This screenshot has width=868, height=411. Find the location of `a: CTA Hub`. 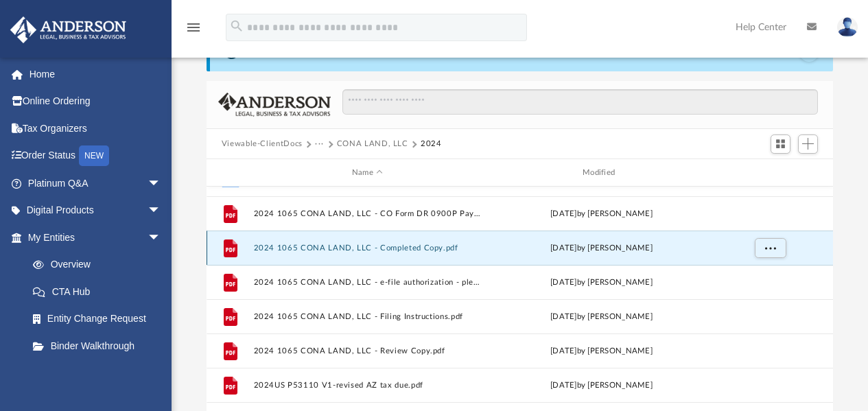

a: CTA Hub is located at coordinates (100, 291).